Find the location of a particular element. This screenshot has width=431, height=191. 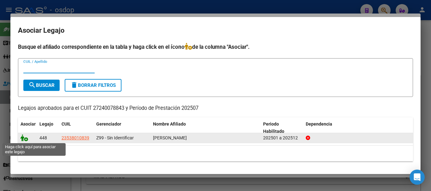

h4: Busque el afiliado correspondiente en la tabla y haga click en el ícono de la columna "Asociar". is located at coordinates (215, 47).